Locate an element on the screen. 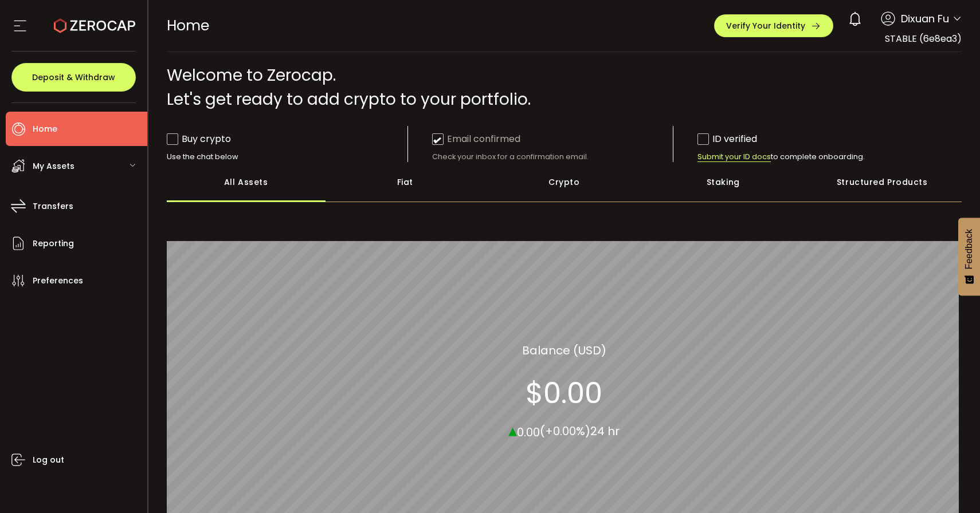 The image size is (980, 513). span: Preferences is located at coordinates (58, 280).